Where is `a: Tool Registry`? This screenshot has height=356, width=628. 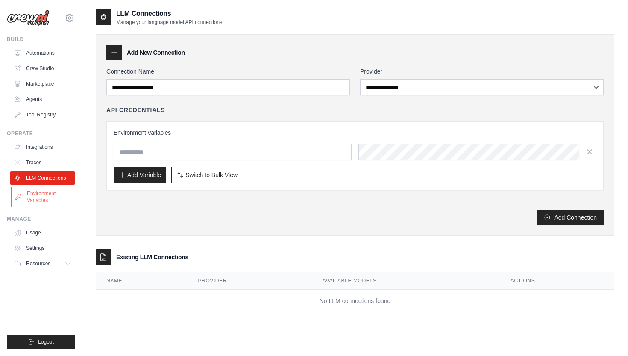 a: Tool Registry is located at coordinates (42, 115).